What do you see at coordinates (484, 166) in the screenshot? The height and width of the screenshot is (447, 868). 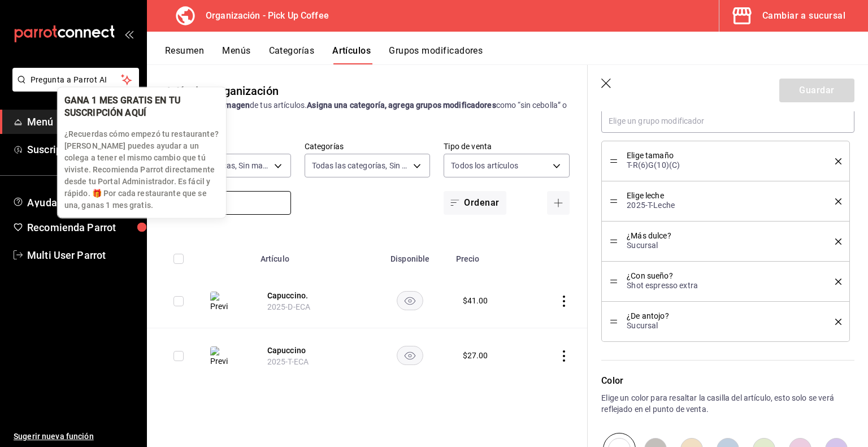 I see `span: Todos los artículos` at bounding box center [484, 166].